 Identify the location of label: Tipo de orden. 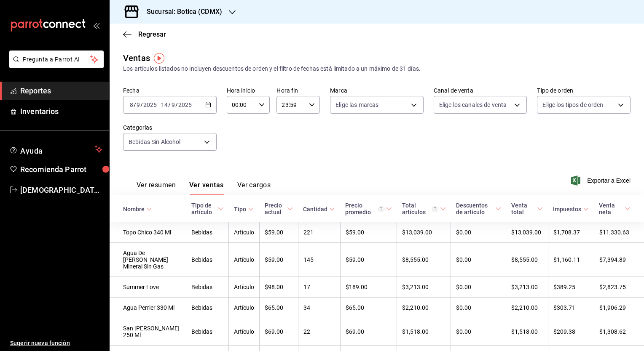
(583, 91).